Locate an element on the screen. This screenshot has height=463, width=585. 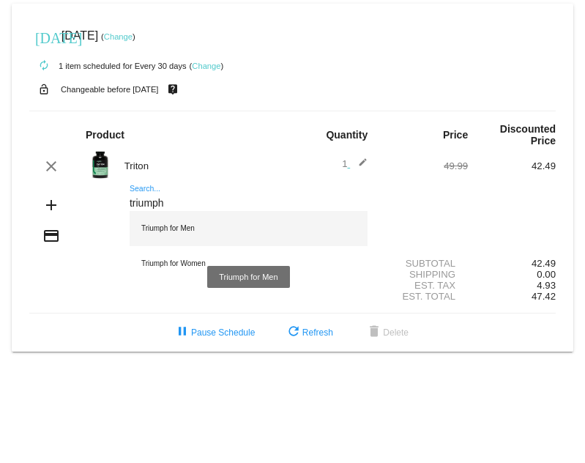
mat-icon: autorenew is located at coordinates (44, 66).